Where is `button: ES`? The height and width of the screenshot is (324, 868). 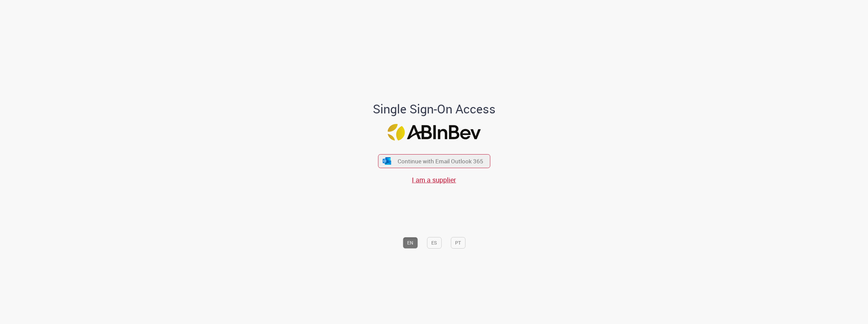
button: ES is located at coordinates (434, 243).